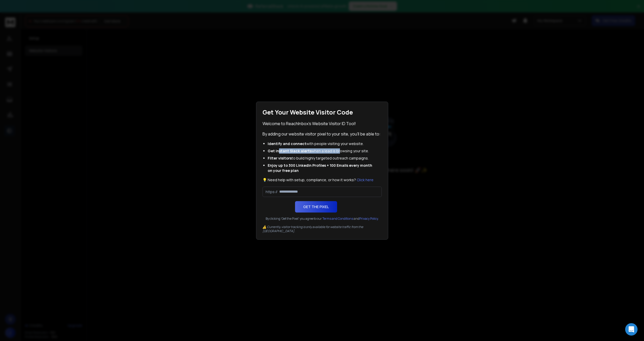 The width and height of the screenshot is (644, 341). What do you see at coordinates (279, 158) in the screenshot?
I see `span: Filter visitors` at bounding box center [279, 158].